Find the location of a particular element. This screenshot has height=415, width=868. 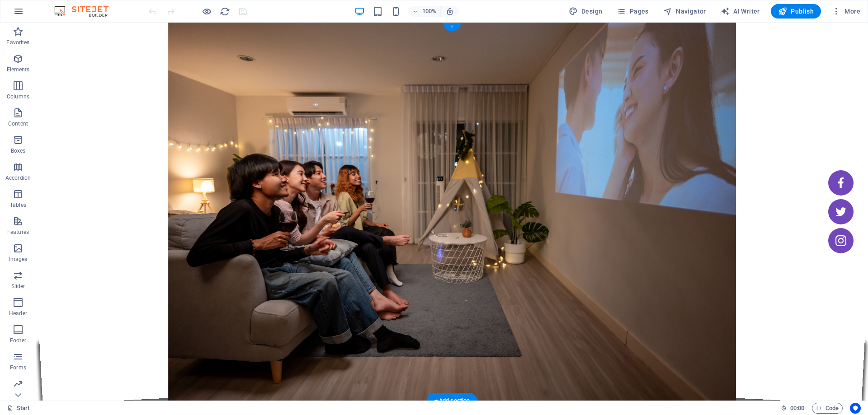

button: reload is located at coordinates (225, 11).